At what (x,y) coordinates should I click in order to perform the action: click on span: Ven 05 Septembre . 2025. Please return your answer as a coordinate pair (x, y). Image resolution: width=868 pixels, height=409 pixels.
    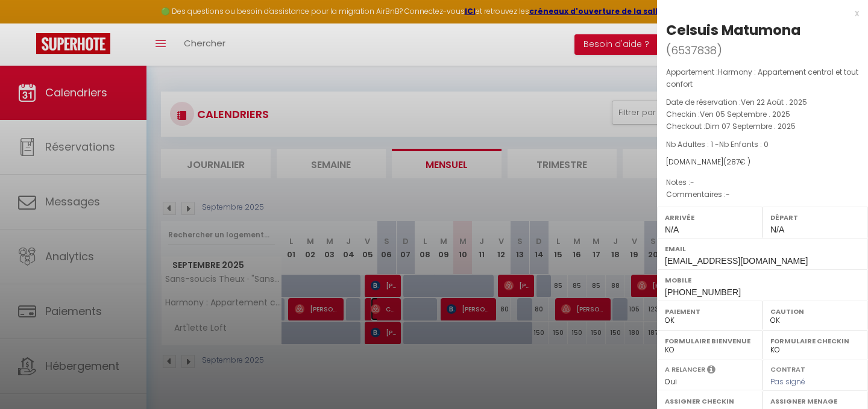
    Looking at the image, I should click on (745, 113).